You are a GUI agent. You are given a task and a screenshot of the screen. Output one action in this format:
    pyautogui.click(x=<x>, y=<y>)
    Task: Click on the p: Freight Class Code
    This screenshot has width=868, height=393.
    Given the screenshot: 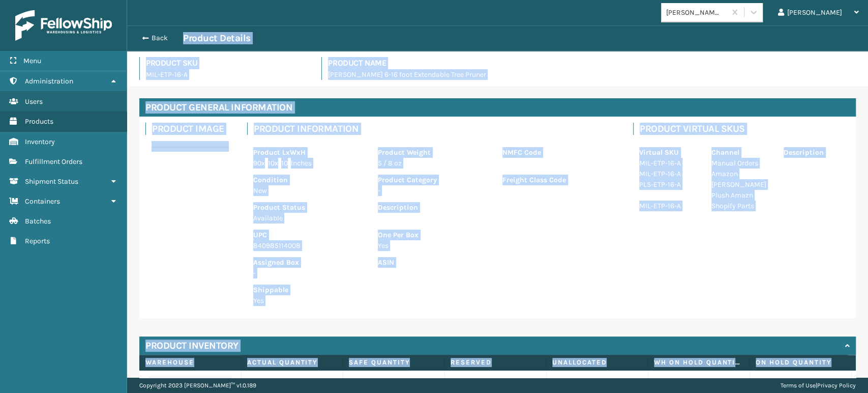 What is the action you would take?
    pyautogui.click(x=558, y=180)
    